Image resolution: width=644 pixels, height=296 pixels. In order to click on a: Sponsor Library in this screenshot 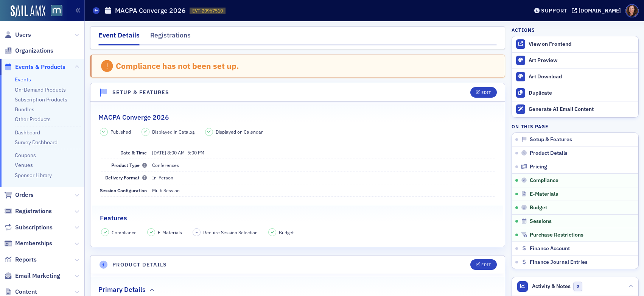, I will do `click(33, 175)`.